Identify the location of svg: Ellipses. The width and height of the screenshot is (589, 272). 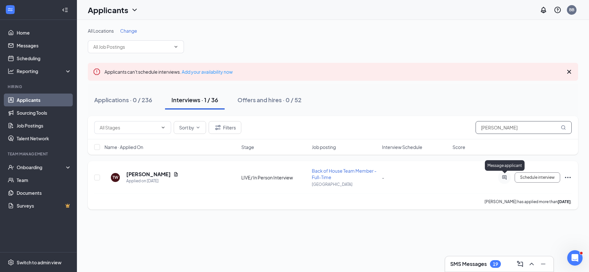
(568, 178).